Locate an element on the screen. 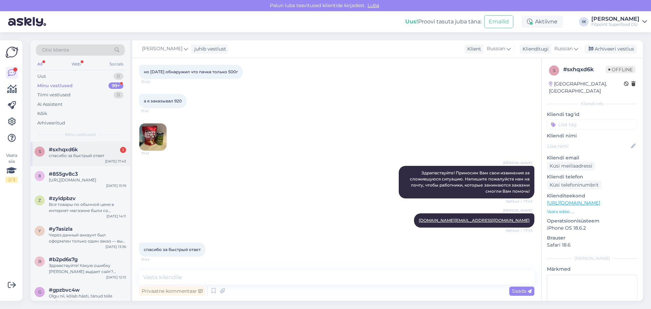  span: Offline is located at coordinates (620, 69).